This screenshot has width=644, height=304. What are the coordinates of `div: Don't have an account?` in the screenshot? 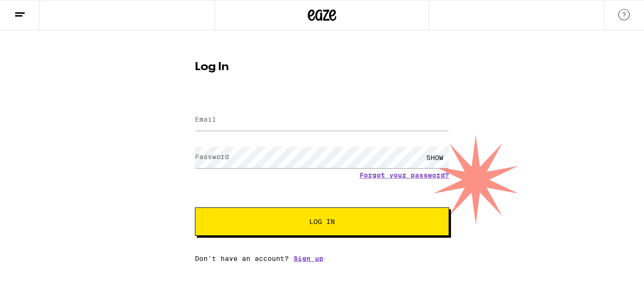 It's located at (322, 258).